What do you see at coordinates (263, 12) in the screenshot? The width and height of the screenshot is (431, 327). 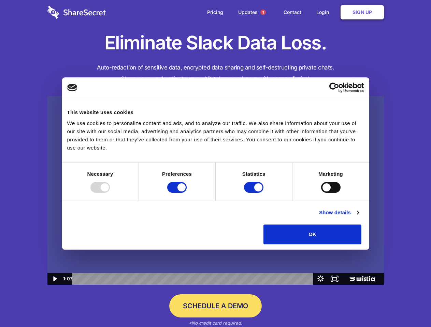 I see `span: 1` at bounding box center [263, 12].